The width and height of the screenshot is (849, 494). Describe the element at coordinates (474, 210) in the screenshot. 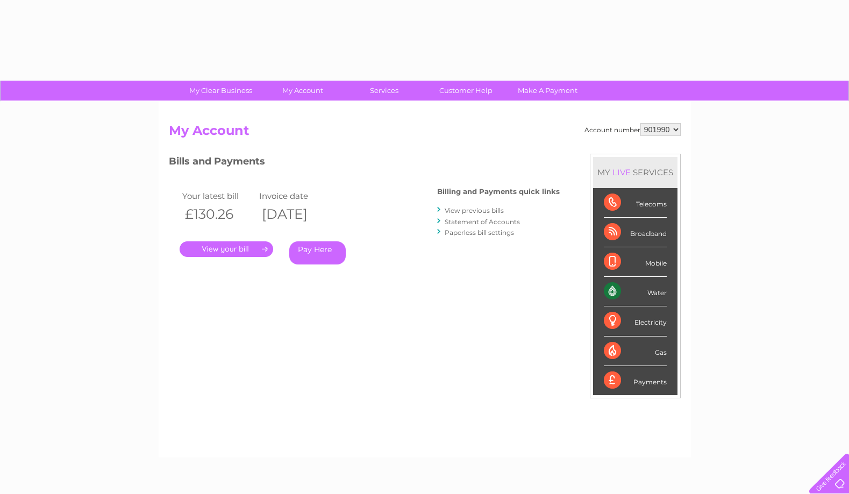

I see `a: View previous bills` at that location.